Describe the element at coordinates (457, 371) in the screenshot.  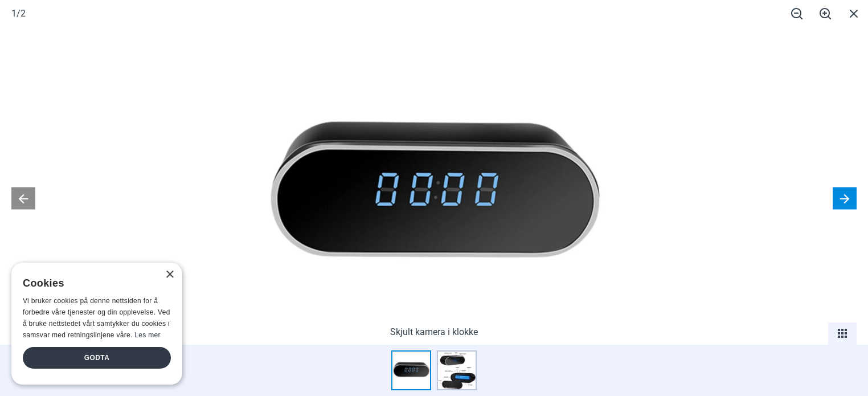
I see `img: klokke-med-skjult-kamera-80x80.webp` at that location.